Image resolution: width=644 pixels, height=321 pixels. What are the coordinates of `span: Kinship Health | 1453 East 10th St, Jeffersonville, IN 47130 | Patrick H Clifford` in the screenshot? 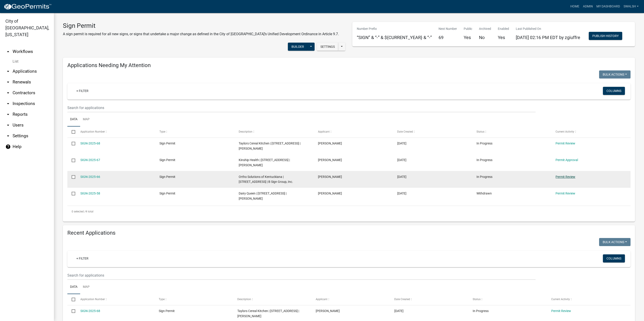 It's located at (264, 163).